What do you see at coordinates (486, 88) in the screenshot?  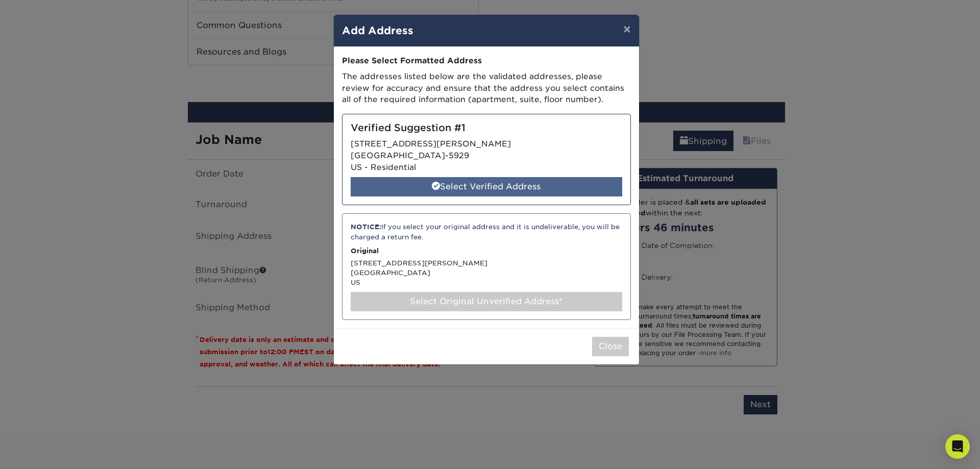 I see `p: The addresses listed below are the validated addresses, please review for accuracy and ensure tha...` at bounding box center [486, 88].